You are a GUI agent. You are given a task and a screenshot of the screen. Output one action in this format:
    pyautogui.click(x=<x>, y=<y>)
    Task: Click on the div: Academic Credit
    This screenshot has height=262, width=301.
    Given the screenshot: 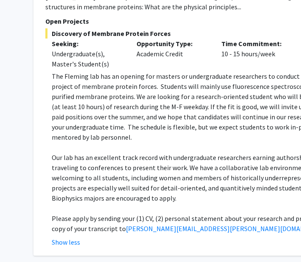 What is the action you would take?
    pyautogui.click(x=172, y=54)
    